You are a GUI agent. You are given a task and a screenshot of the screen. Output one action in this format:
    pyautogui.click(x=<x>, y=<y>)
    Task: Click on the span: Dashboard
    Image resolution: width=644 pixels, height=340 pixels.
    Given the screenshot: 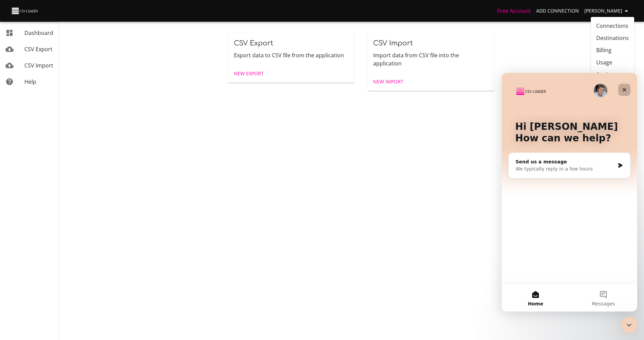 What is the action you would take?
    pyautogui.click(x=39, y=33)
    